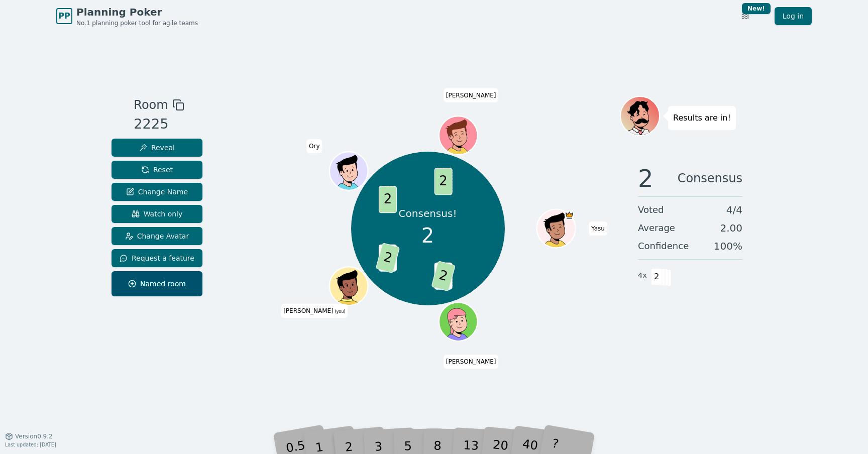 The height and width of the screenshot is (454, 868). What do you see at coordinates (157, 170) in the screenshot?
I see `button: Reset` at bounding box center [157, 170].